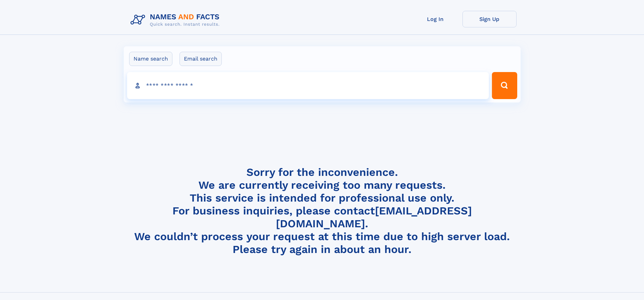  I want to click on a: Log In, so click(435, 19).